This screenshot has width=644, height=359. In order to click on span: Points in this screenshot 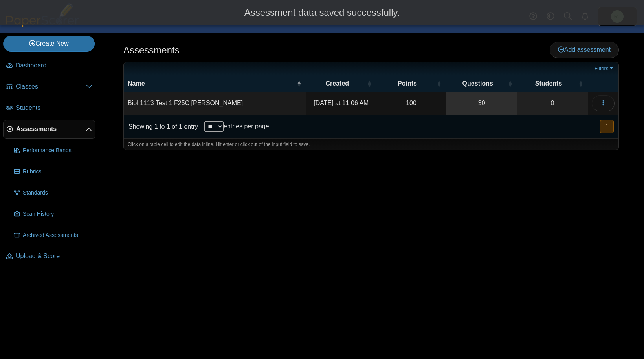, I will do `click(407, 83)`.